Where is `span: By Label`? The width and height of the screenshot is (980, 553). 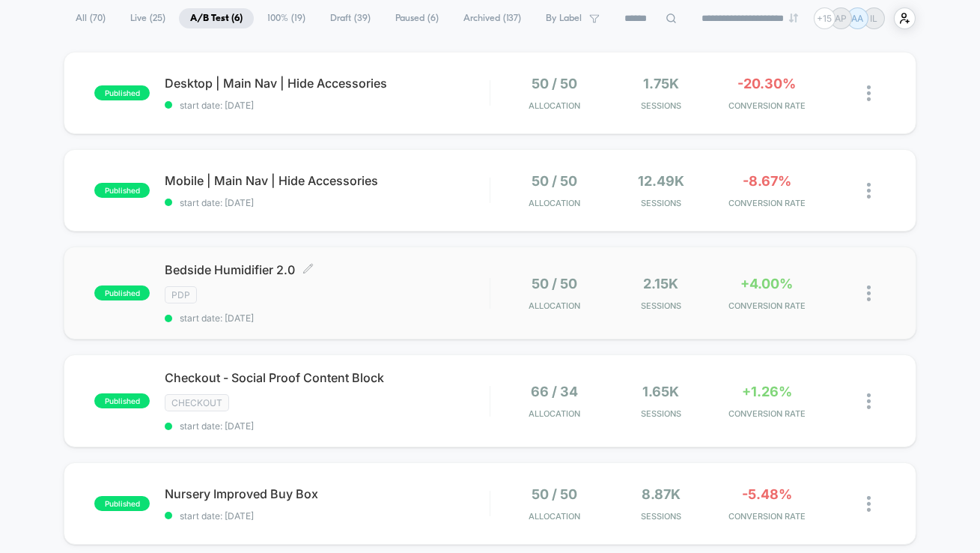 span: By Label is located at coordinates (564, 18).